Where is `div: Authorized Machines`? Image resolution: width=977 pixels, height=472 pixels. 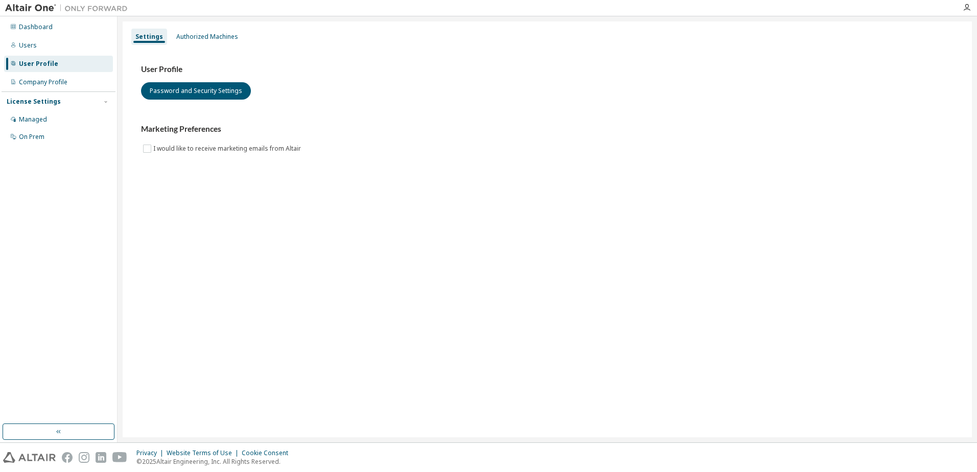
div: Authorized Machines is located at coordinates (207, 37).